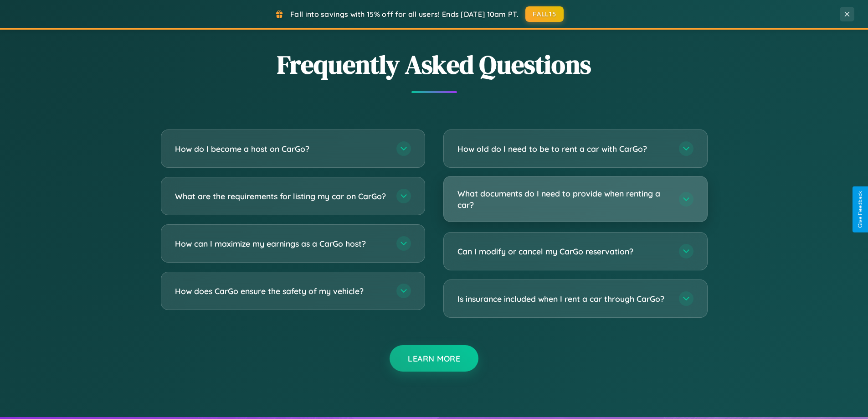 The width and height of the screenshot is (868, 419). I want to click on h3: How does CarGo ensure the safety of my vehicle?, so click(281, 291).